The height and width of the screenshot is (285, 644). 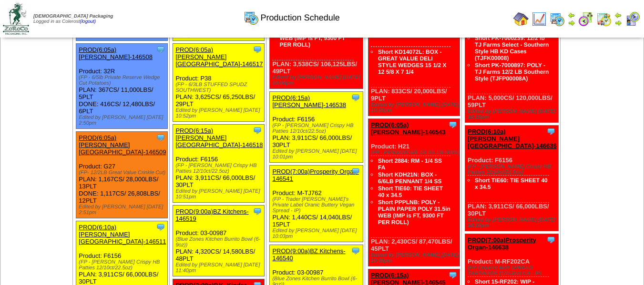 What do you see at coordinates (511, 48) in the screenshot?
I see `a: Short PK-7000239: 12/2 lb TJ Farms Select - Southern Style HB KD Cases (TJFK00008)` at bounding box center [511, 48].